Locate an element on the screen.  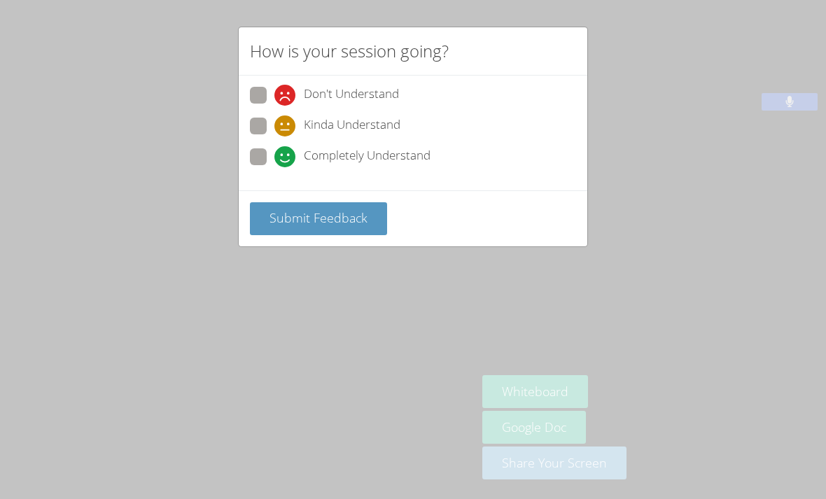
span: Don't Understand is located at coordinates (351, 95).